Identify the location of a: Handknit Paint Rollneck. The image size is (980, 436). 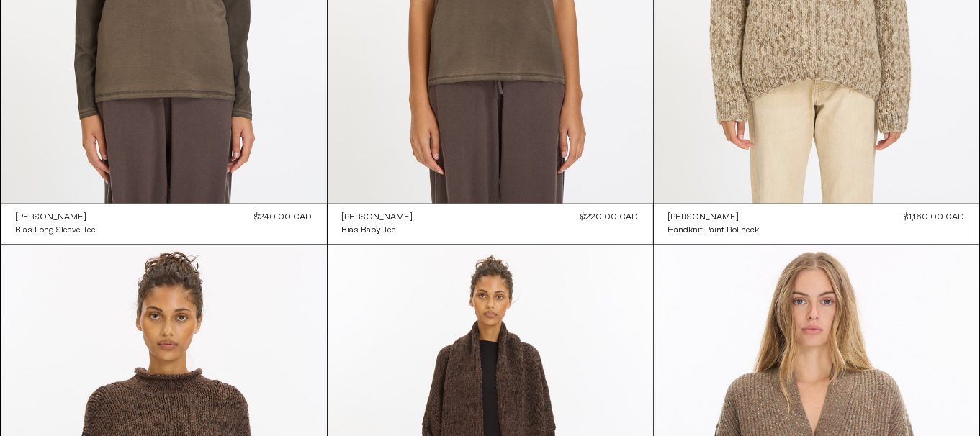
(713, 230).